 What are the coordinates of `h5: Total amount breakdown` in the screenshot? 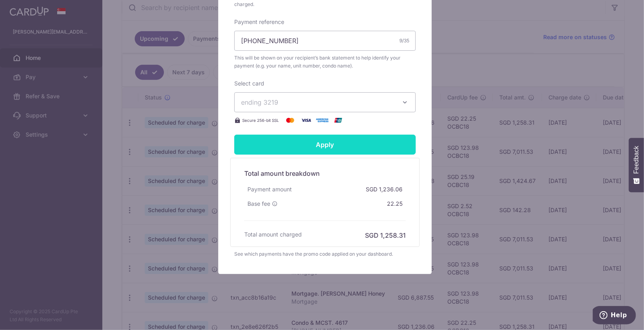 It's located at (325, 174).